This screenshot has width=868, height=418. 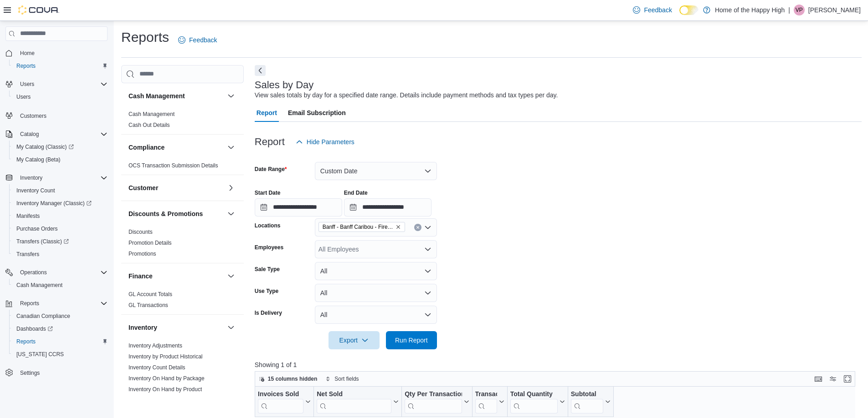 What do you see at coordinates (267, 270) in the screenshot?
I see `label: Sale Type` at bounding box center [267, 270].